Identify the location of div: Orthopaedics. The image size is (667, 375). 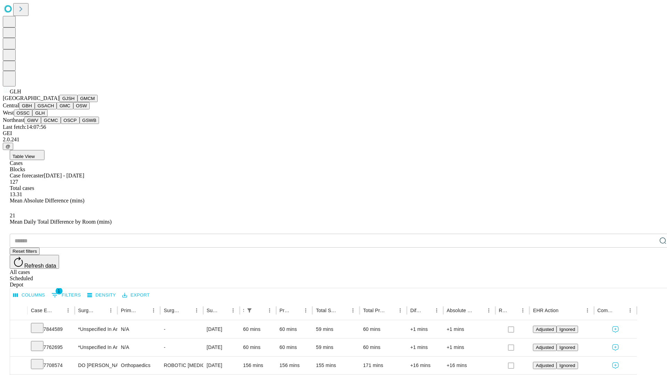
(139, 365).